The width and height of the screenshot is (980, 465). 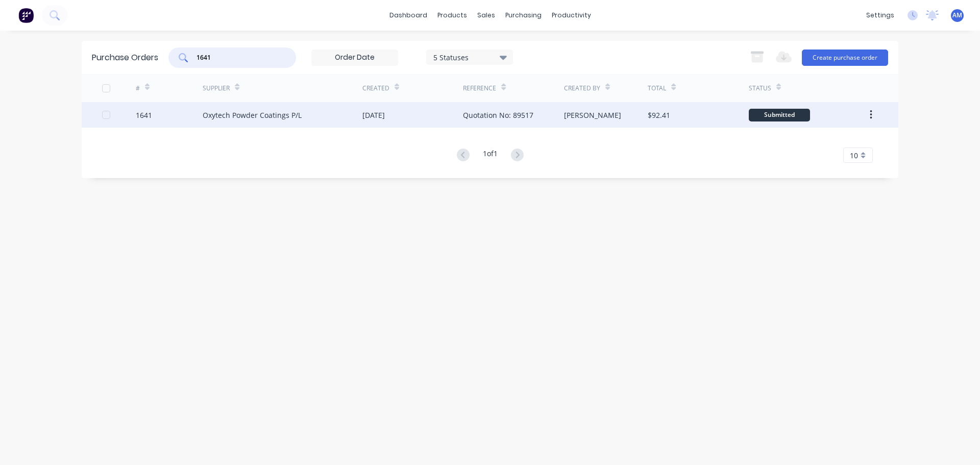 What do you see at coordinates (571, 15) in the screenshot?
I see `div: productivity` at bounding box center [571, 15].